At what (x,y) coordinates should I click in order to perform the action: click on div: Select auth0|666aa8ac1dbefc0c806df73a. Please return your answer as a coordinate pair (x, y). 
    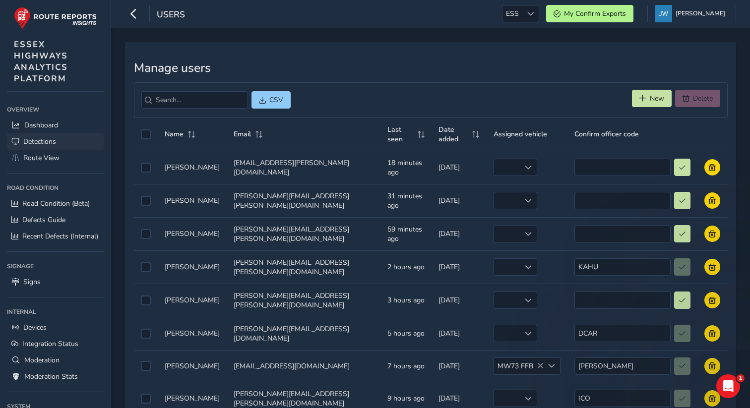
    Looking at the image, I should click on (146, 366).